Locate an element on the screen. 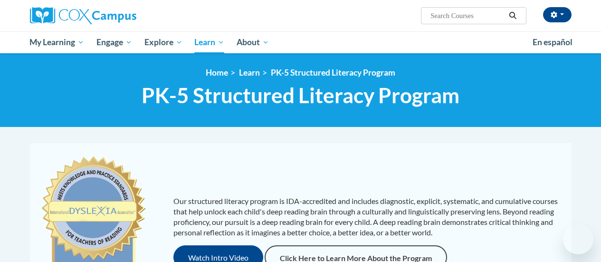 The width and height of the screenshot is (601, 262). input: Search Courses is located at coordinates (468, 16).